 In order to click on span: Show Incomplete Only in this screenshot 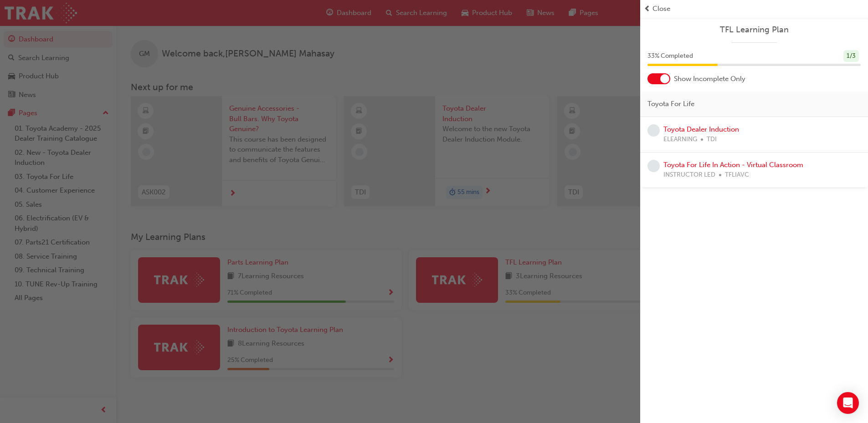, I will do `click(709, 78)`.